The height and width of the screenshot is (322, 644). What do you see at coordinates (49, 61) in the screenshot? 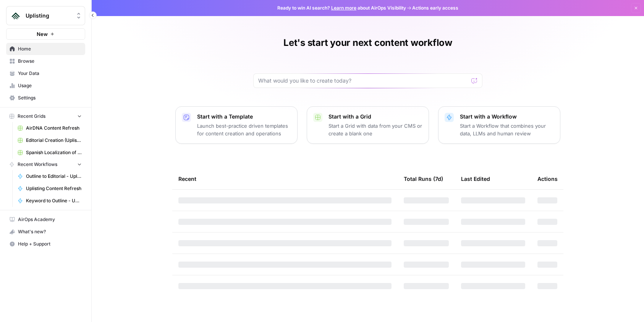
I see `span: Browse` at bounding box center [49, 61].